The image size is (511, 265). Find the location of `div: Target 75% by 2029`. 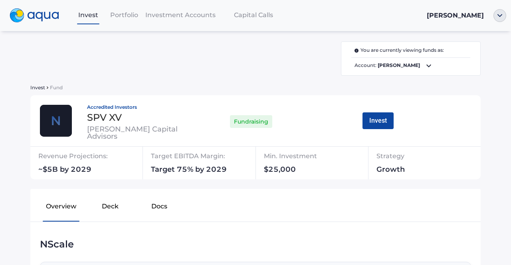

div: Target 75% by 2029 is located at coordinates (206, 171).